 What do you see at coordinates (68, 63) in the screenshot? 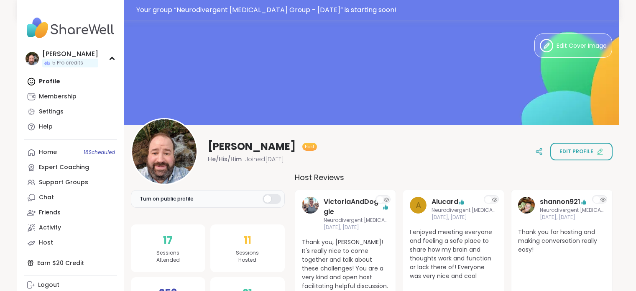
I see `span: 5 Pro credits` at bounding box center [68, 63].